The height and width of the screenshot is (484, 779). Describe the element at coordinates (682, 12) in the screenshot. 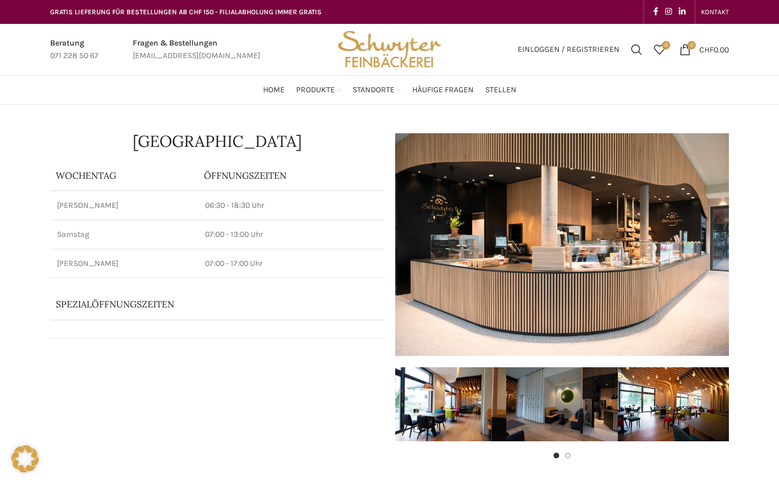

I see `a: Linkedin social link` at that location.